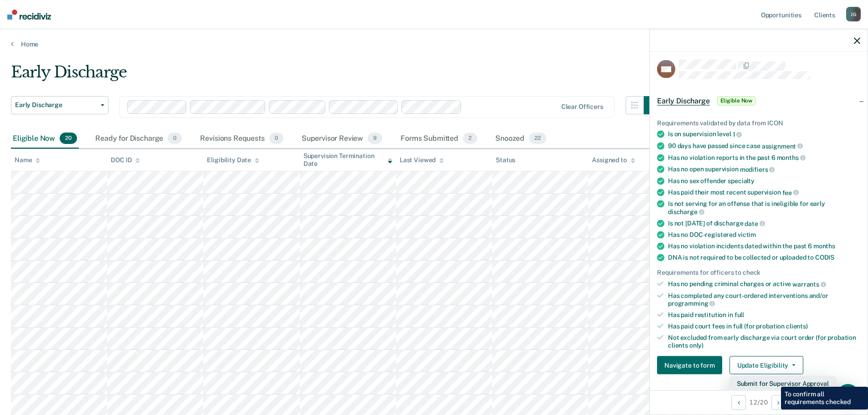 This screenshot has height=415, width=868. Describe the element at coordinates (790, 192) in the screenshot. I see `span: fee` at that location.